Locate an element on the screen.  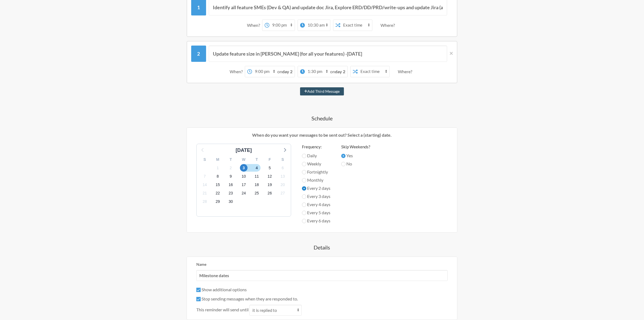
input: Stop sending messages when they are responded to. is located at coordinates (198, 299).